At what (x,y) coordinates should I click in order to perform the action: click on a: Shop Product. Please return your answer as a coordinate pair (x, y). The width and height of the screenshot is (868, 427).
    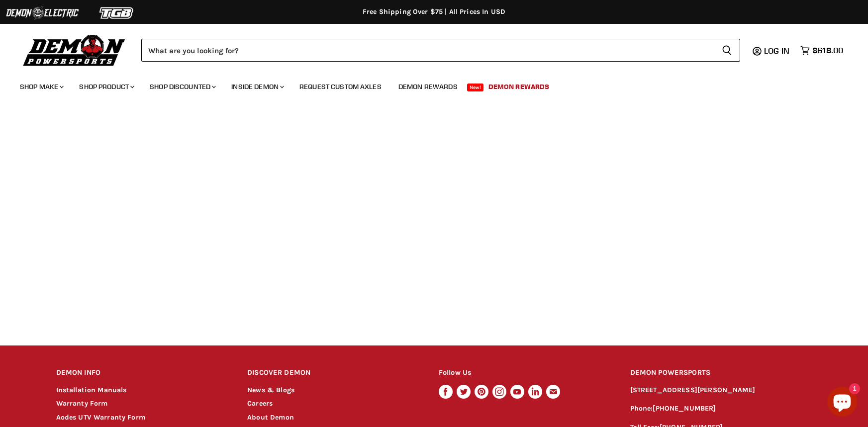
    Looking at the image, I should click on (106, 87).